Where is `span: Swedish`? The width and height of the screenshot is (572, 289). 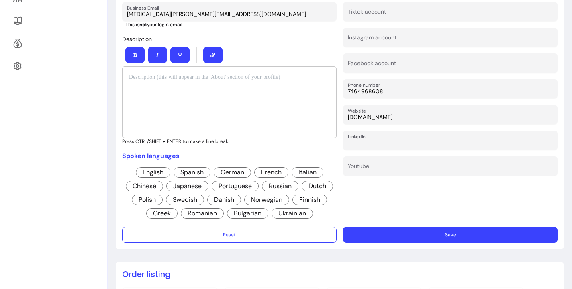
span: Swedish is located at coordinates (185, 200).